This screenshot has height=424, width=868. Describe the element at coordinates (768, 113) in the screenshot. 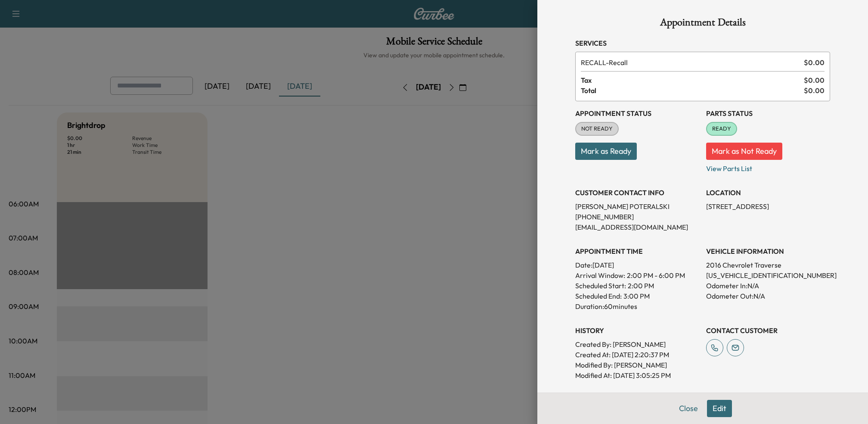

I see `h3: Parts Status` at that location.